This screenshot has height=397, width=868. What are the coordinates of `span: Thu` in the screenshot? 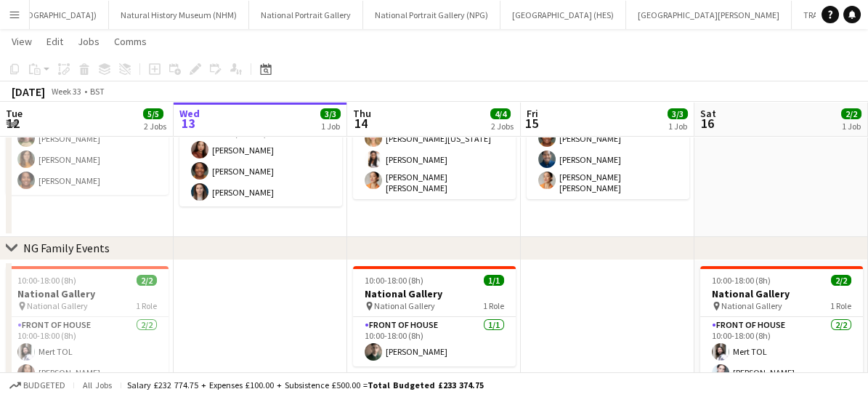 It's located at (362, 113).